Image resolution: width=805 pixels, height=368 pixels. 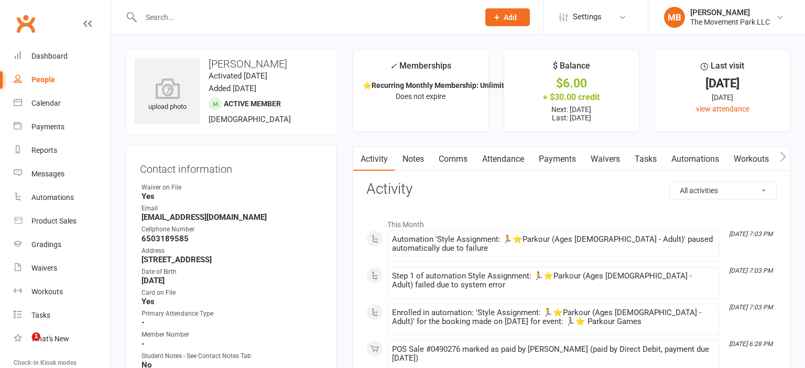 I want to click on a: Activity, so click(x=374, y=159).